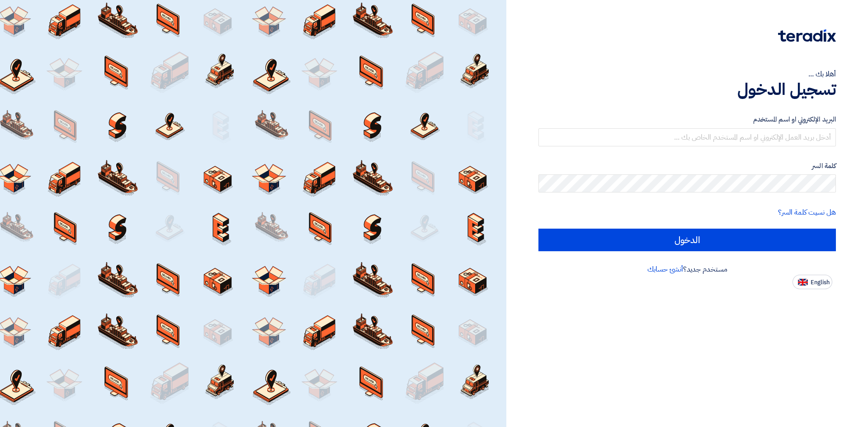 Image resolution: width=868 pixels, height=427 pixels. What do you see at coordinates (687, 89) in the screenshot?
I see `h1: تسجيل الدخول` at bounding box center [687, 89].